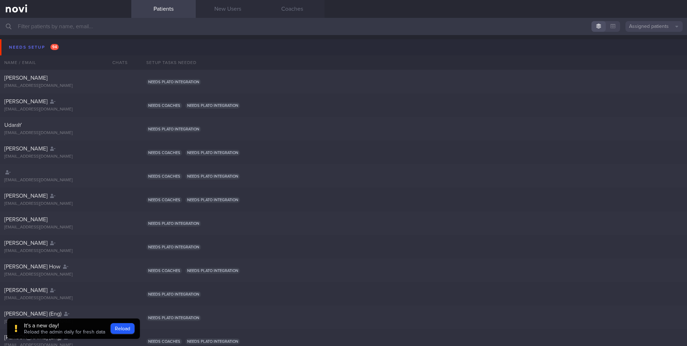 Image resolution: width=687 pixels, height=346 pixels. I want to click on span: 94, so click(54, 47).